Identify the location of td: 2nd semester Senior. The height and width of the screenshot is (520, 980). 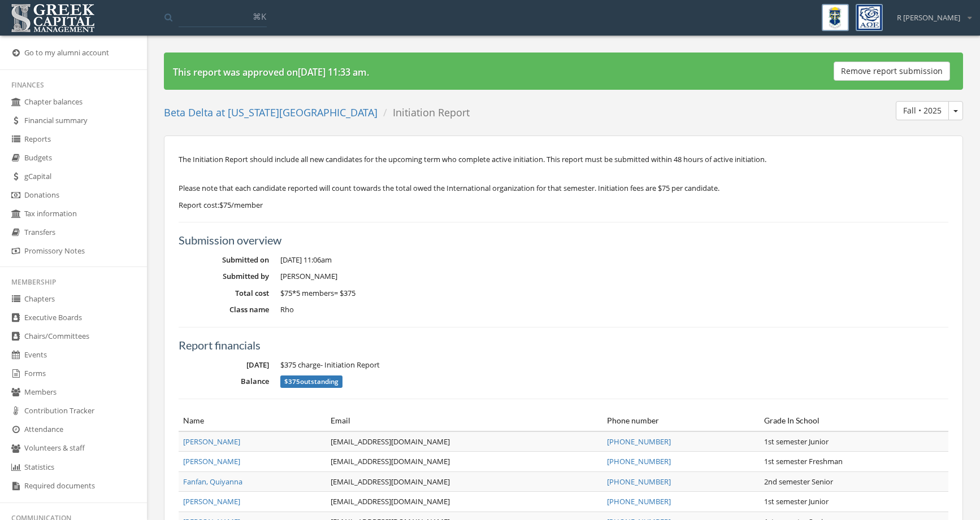
(854, 482).